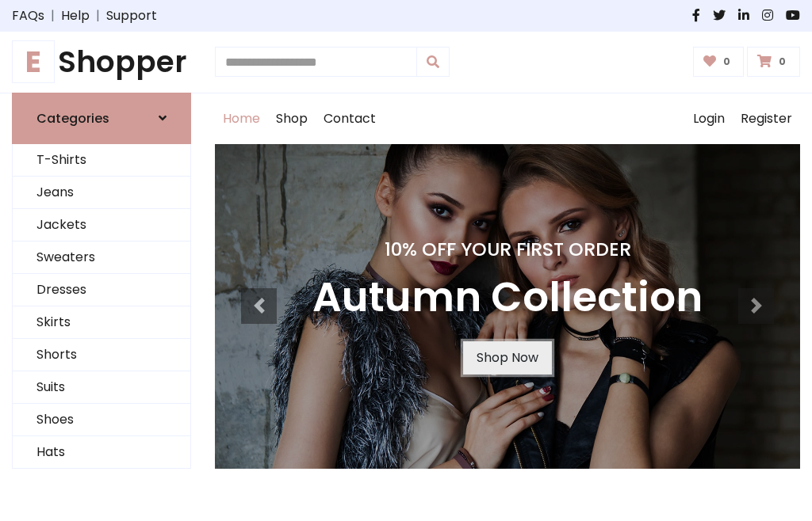 The image size is (812, 521). I want to click on a: Help, so click(75, 16).